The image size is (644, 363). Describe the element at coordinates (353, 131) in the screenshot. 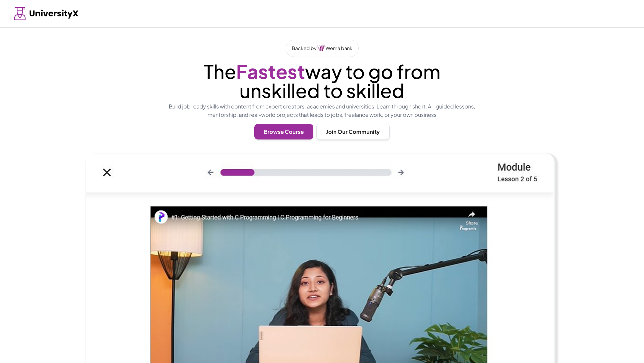

I see `button: Join Our Community` at that location.